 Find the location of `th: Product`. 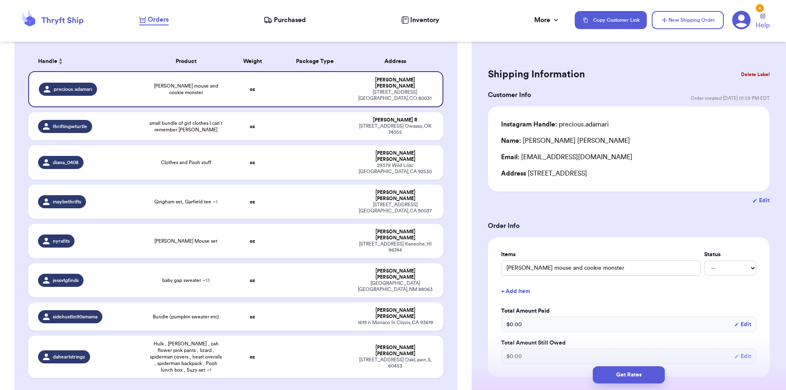

th: Product is located at coordinates (186, 61).